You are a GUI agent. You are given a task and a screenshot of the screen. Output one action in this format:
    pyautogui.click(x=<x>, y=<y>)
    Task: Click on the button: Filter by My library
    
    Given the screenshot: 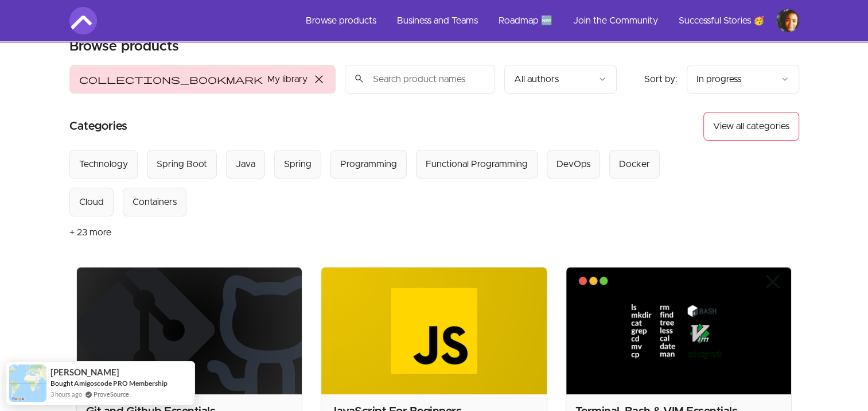 What is the action you would take?
    pyautogui.click(x=202, y=79)
    